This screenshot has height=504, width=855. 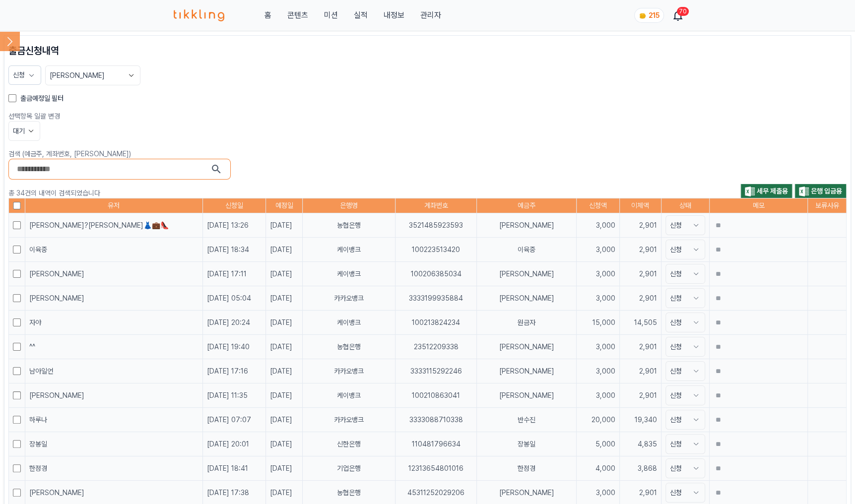 What do you see at coordinates (684, 206) in the screenshot?
I see `th: 상태` at bounding box center [684, 206].